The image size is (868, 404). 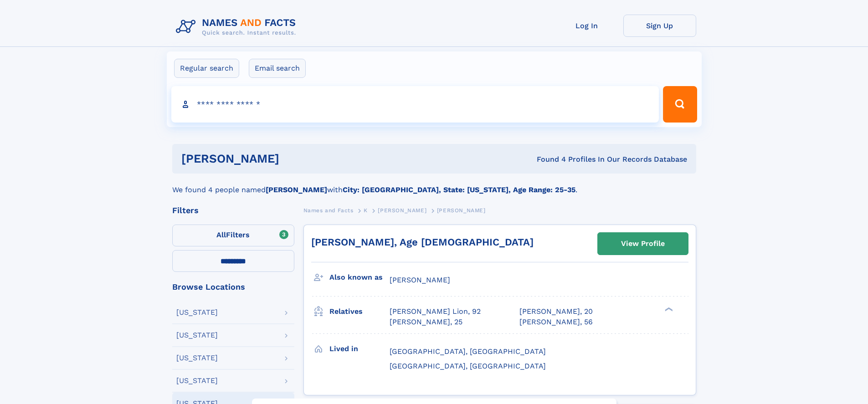 I want to click on span: All, so click(x=221, y=235).